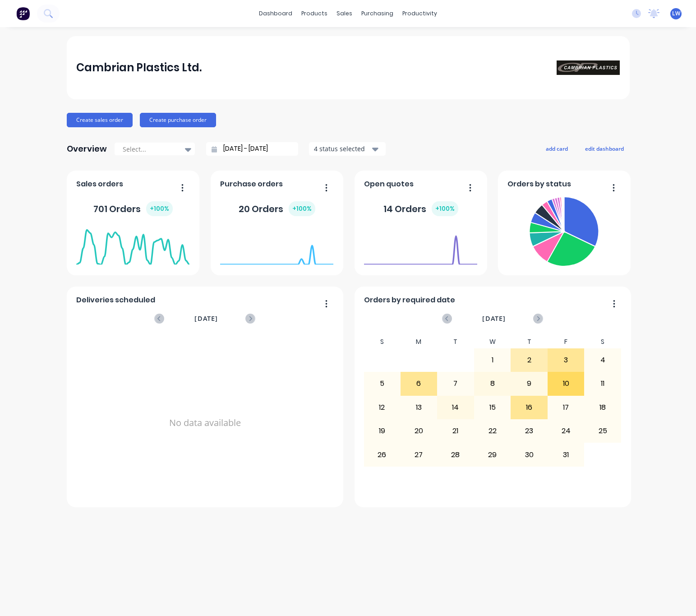 The image size is (696, 616). Describe the element at coordinates (382, 454) in the screenshot. I see `div: 26` at that location.